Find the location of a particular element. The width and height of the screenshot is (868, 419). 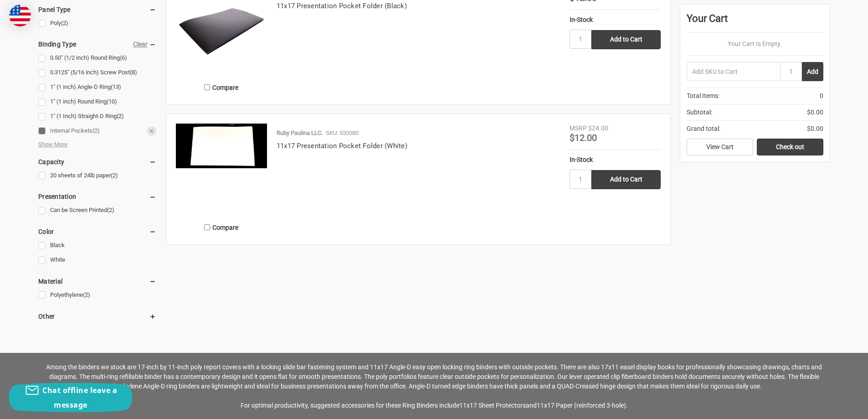

a: Black is located at coordinates (97, 245).